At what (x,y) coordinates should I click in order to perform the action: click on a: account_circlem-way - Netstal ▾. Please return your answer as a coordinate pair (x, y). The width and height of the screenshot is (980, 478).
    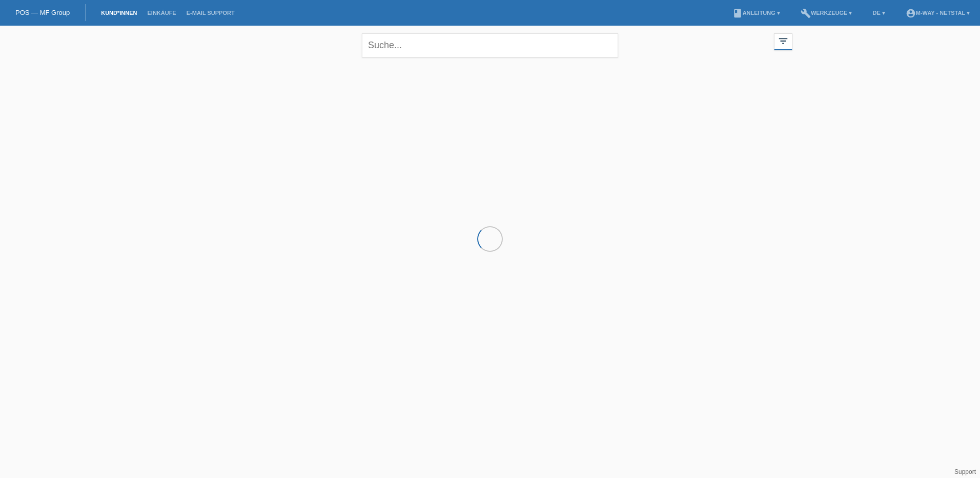
    Looking at the image, I should click on (938, 13).